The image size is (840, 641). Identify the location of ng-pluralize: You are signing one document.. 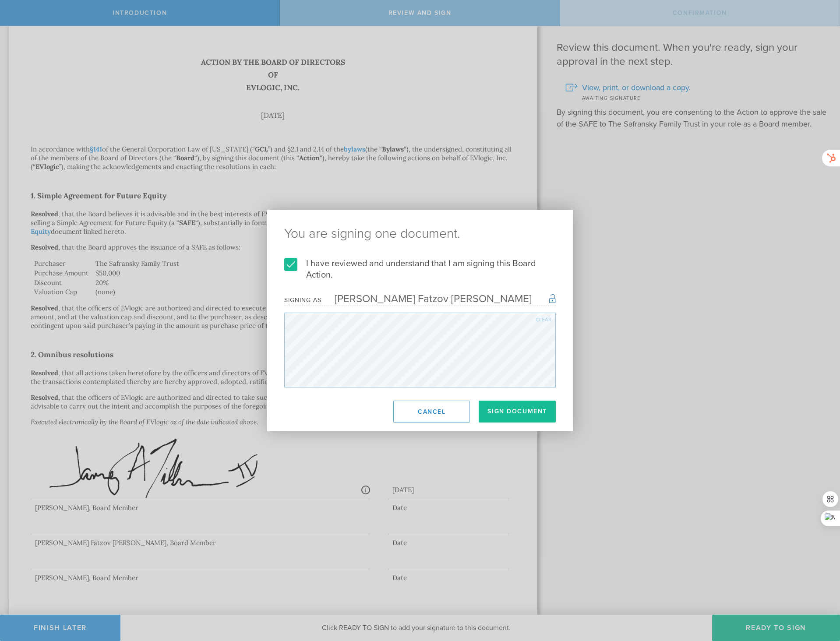
(420, 234).